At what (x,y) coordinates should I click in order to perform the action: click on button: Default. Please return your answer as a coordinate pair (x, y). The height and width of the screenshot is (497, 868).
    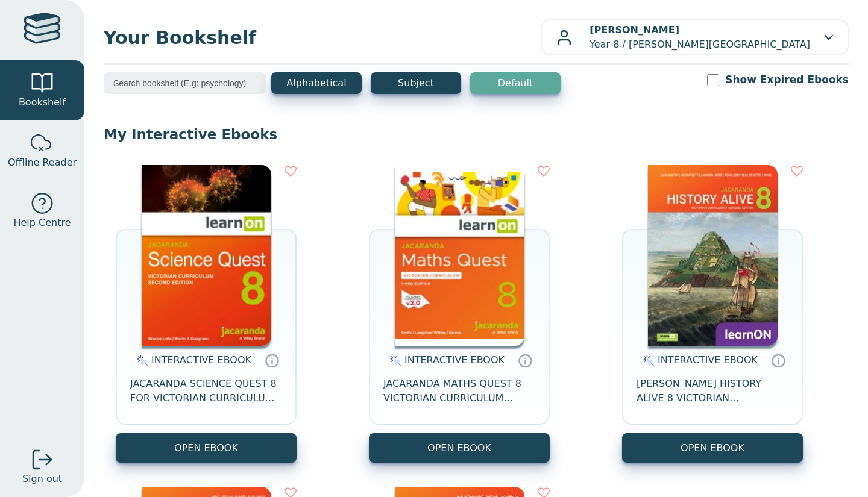
    Looking at the image, I should click on (516, 84).